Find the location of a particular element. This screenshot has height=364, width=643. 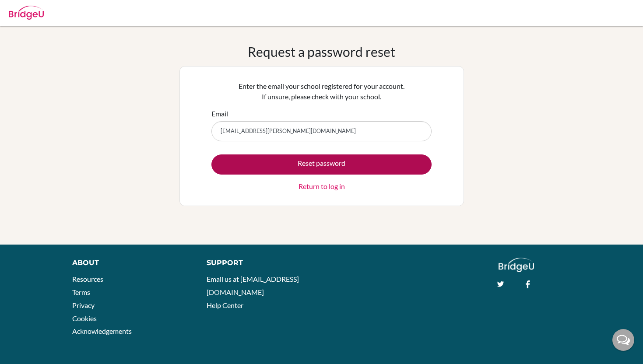

a: Return to log in is located at coordinates (322, 186).